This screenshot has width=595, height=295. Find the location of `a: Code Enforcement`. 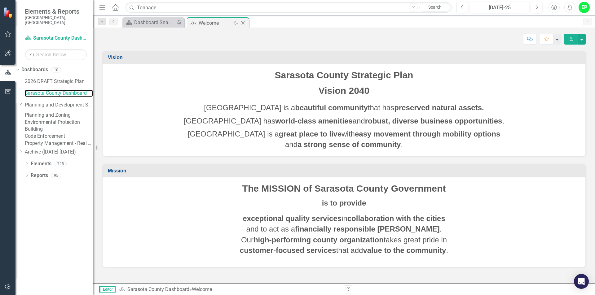

a: Code Enforcement is located at coordinates (59, 136).